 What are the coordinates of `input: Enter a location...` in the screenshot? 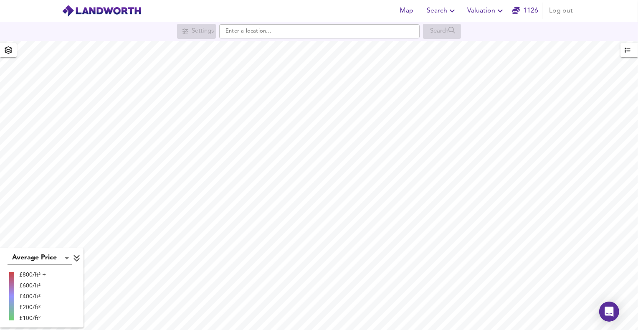 It's located at (319, 31).